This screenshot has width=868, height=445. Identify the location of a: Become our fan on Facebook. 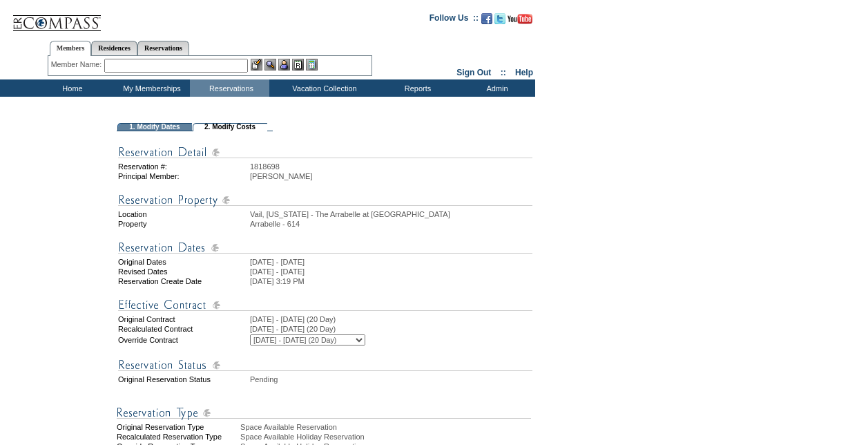
(487, 21).